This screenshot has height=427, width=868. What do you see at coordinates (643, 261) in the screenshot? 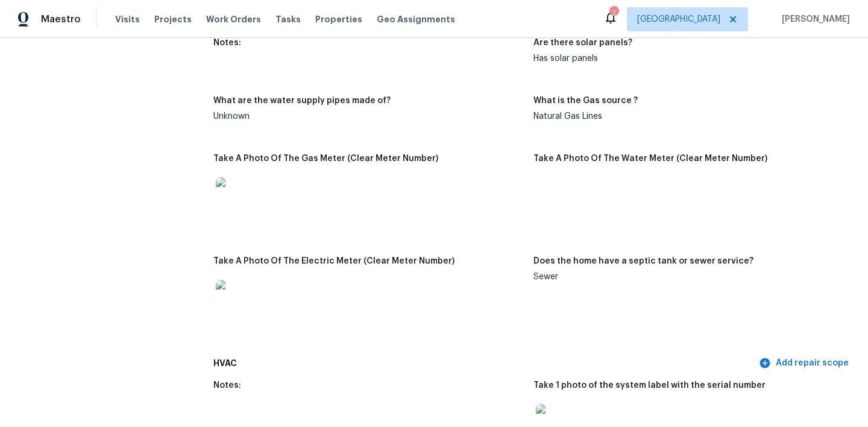
I see `h5: Does the home have a septic tank or sewer service?` at bounding box center [643, 261].